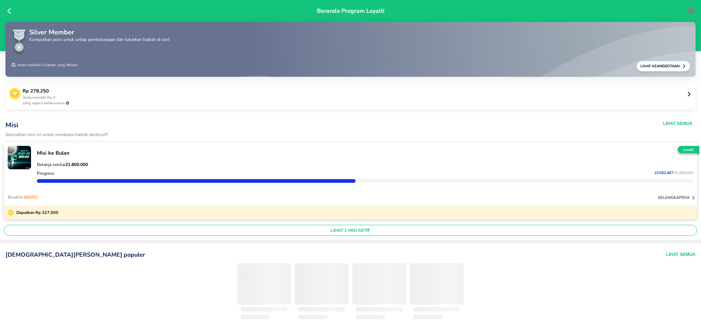 This screenshot has width=701, height=321. What do you see at coordinates (688, 150) in the screenshot?
I see `p: Level 1` at bounding box center [688, 150].